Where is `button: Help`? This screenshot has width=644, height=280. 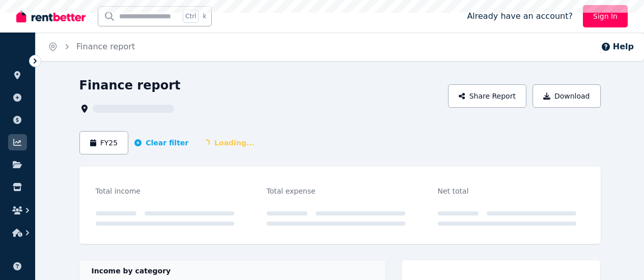 button: Help is located at coordinates (617, 47).